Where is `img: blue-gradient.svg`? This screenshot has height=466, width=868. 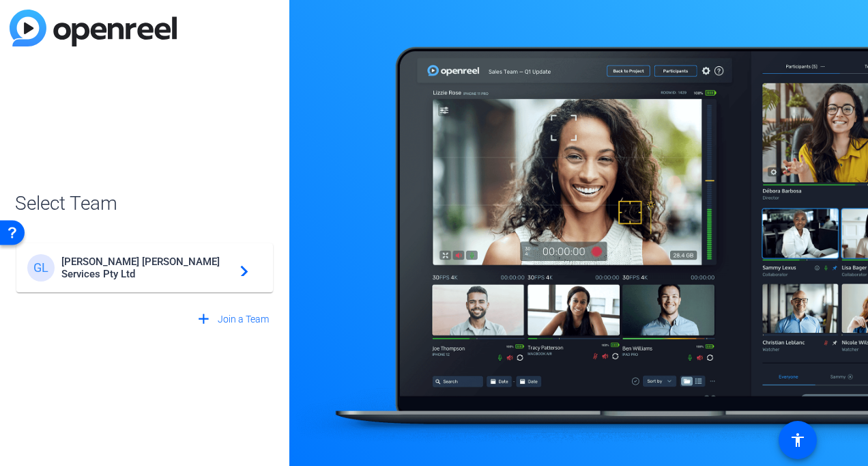
img: blue-gradient.svg is located at coordinates (93, 28).